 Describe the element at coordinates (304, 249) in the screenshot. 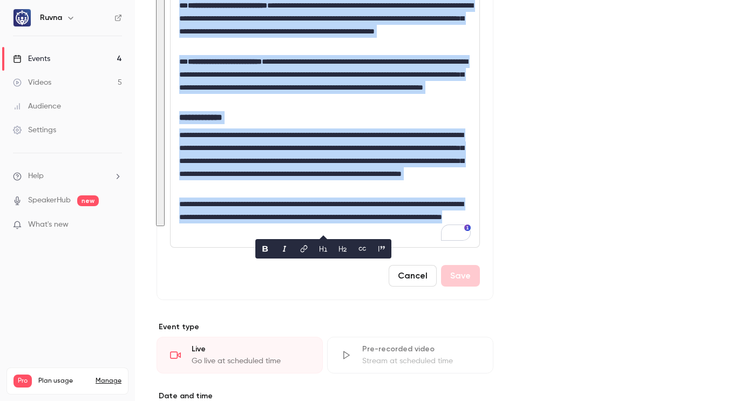

I see `button: link` at that location.